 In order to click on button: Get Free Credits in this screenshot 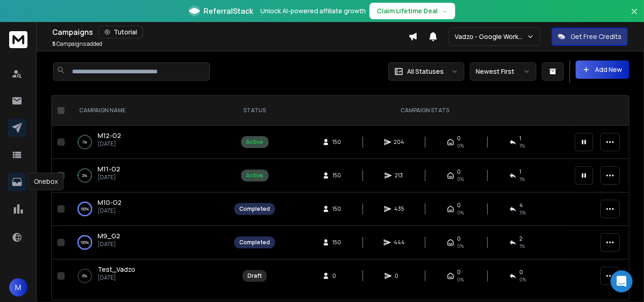, I will do `click(590, 37)`.